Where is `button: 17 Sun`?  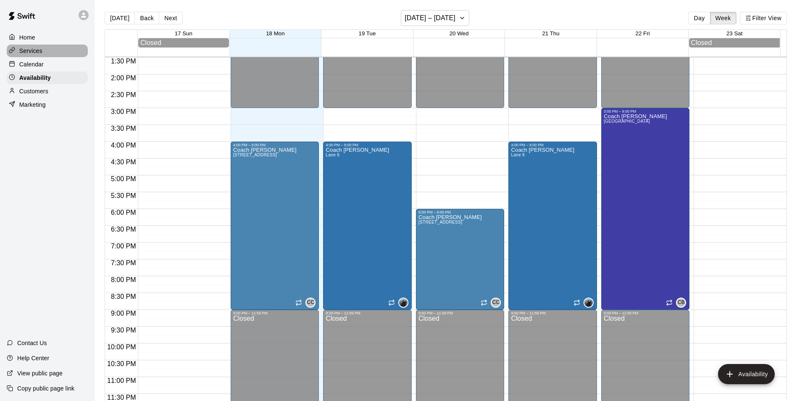 button: 17 Sun is located at coordinates (184, 33).